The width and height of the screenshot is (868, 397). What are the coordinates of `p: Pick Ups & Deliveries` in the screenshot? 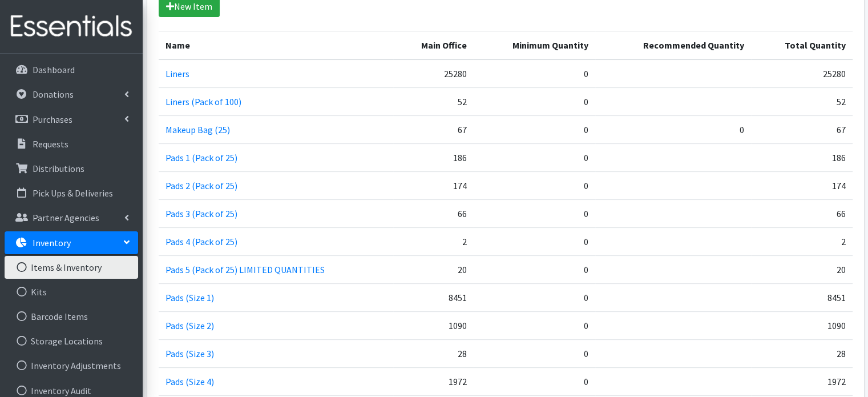 It's located at (73, 193).